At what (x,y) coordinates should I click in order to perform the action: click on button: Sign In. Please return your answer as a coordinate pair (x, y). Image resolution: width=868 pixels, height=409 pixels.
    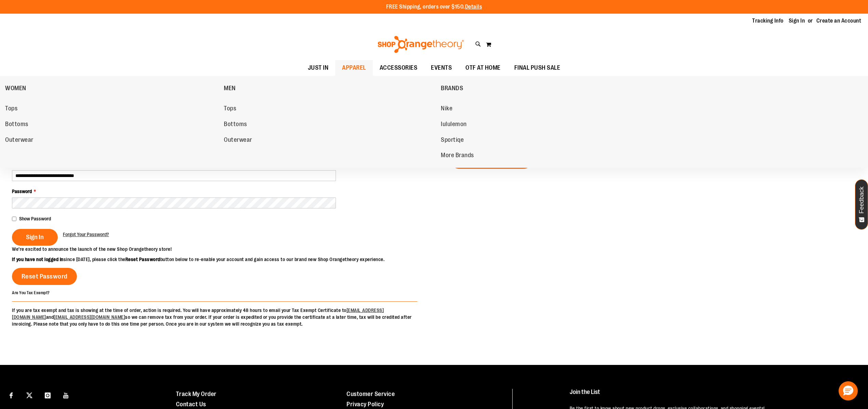
    Looking at the image, I should click on (35, 237).